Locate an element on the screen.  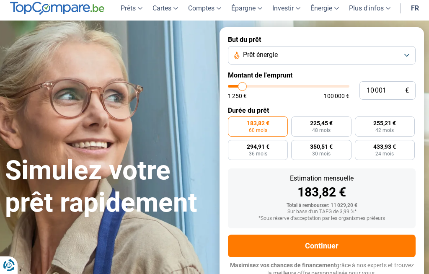
div: *Sous réserve d'acceptation par les organismes prêteurs is located at coordinates (322, 219).